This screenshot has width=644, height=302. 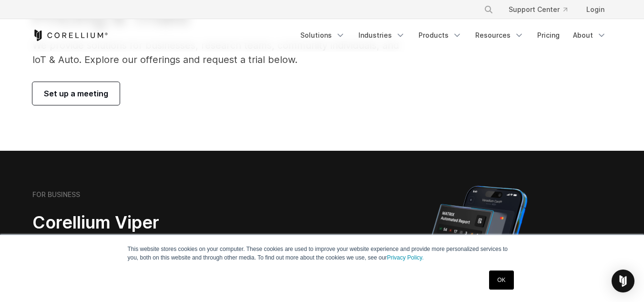 What do you see at coordinates (488, 9) in the screenshot?
I see `button: Search` at bounding box center [488, 9].